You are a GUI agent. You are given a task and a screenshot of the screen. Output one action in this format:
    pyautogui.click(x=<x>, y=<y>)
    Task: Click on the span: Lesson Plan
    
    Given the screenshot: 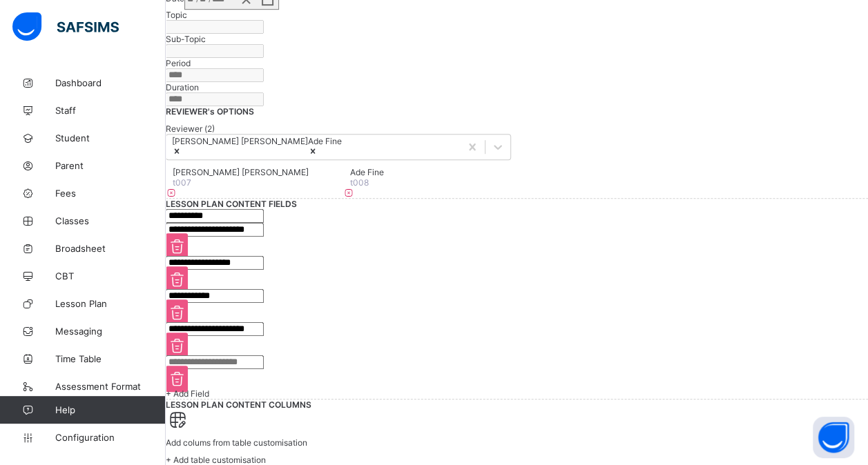 What is the action you would take?
    pyautogui.click(x=111, y=303)
    